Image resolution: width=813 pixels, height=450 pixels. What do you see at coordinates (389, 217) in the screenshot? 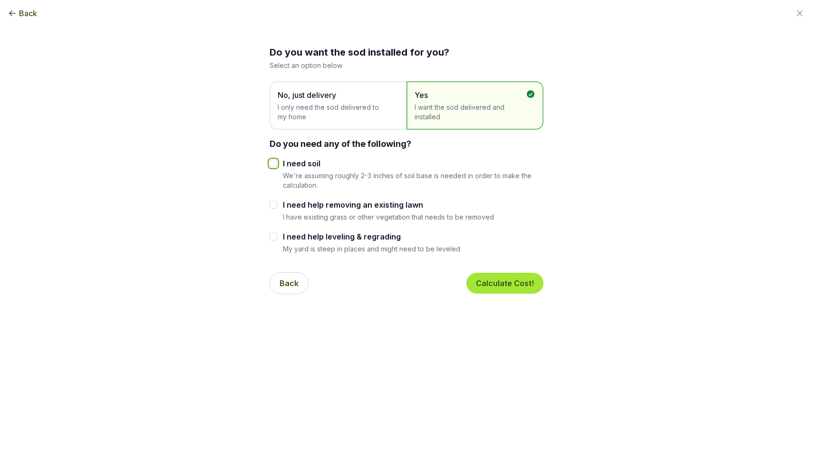
I see `p: I have existing grass or other vegetation that needs to be removed` at bounding box center [389, 217].